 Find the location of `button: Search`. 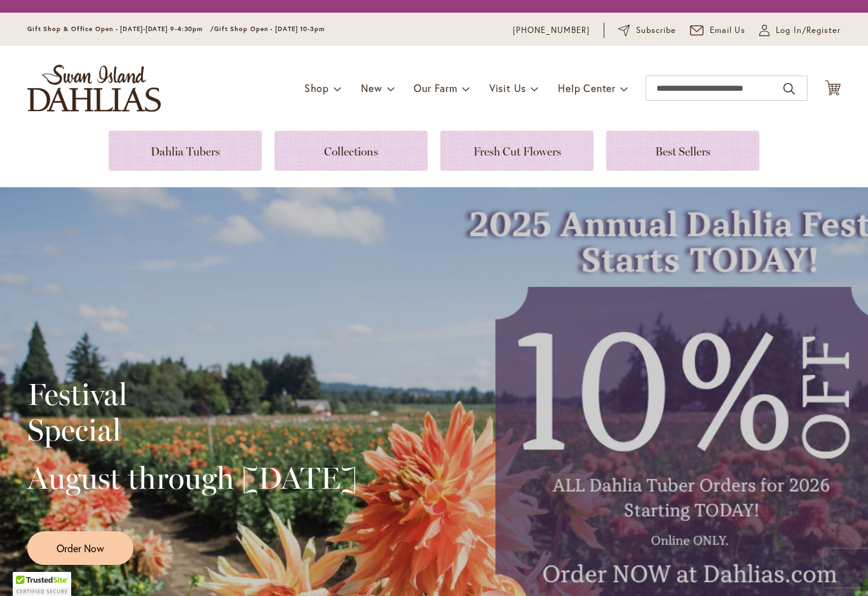

button: Search is located at coordinates (789, 89).